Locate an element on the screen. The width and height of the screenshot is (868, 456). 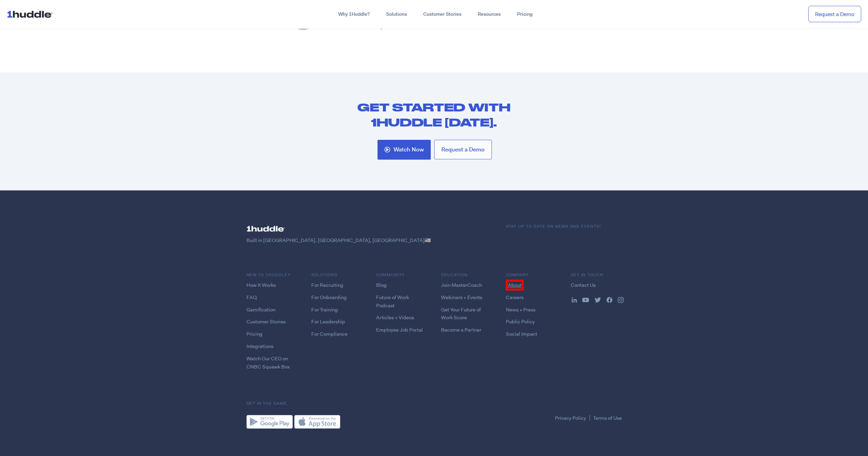
h6: Get in the game. is located at coordinates (434, 403).